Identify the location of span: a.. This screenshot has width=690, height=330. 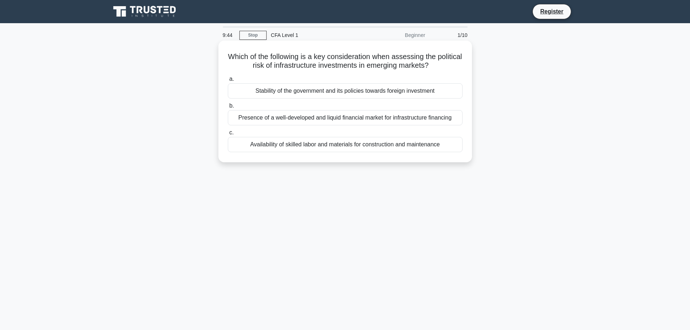
(231, 79).